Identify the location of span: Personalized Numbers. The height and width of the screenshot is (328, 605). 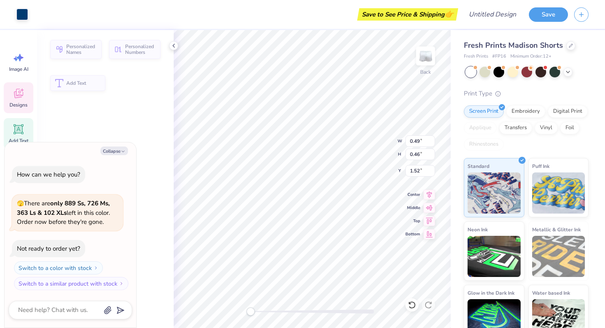
(140, 49).